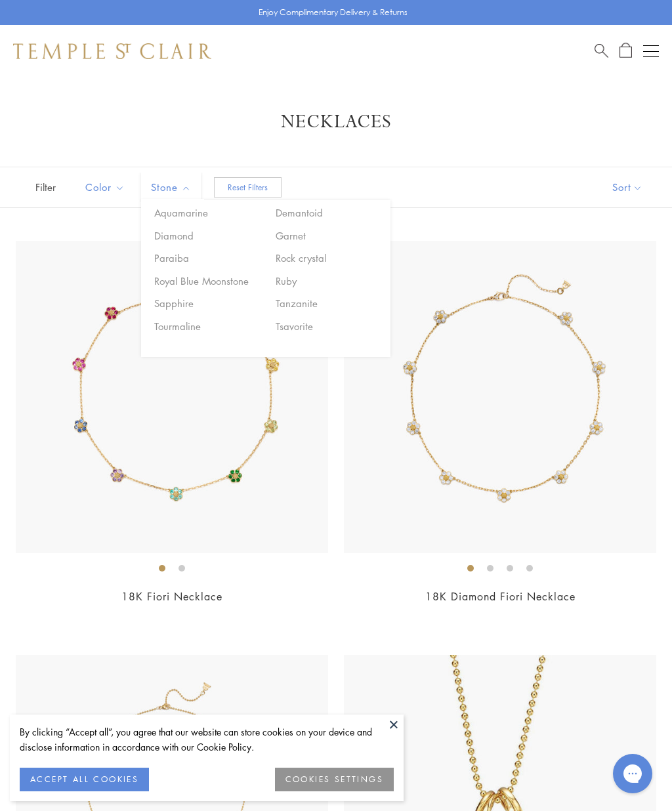 The width and height of the screenshot is (672, 811). What do you see at coordinates (105, 187) in the screenshot?
I see `button: Color` at bounding box center [105, 187].